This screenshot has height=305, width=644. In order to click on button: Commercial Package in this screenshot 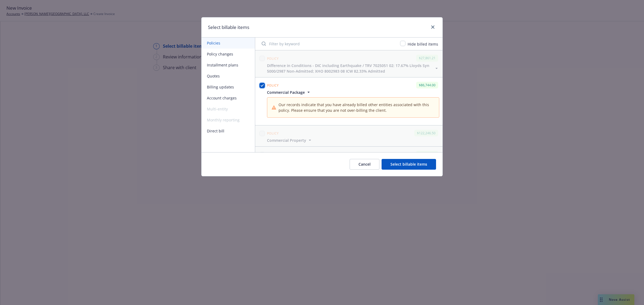, I will do `click(353, 92)`.